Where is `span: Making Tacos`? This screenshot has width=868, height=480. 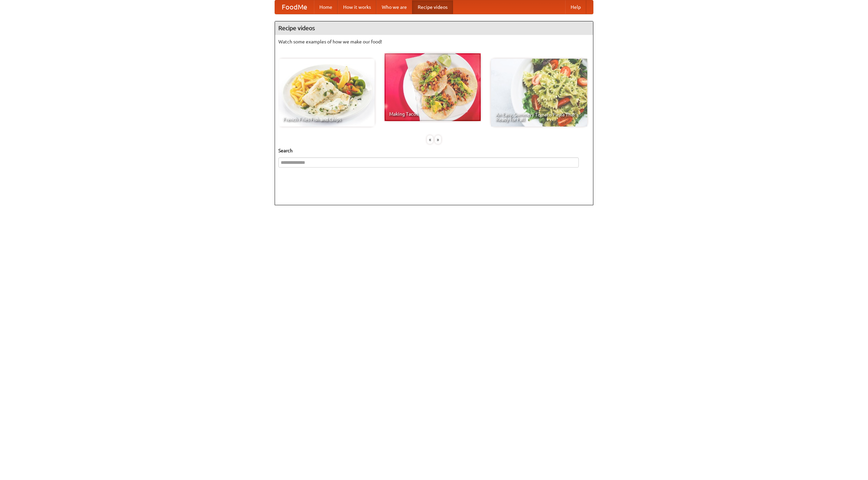
span: Making Tacos is located at coordinates (433, 114).